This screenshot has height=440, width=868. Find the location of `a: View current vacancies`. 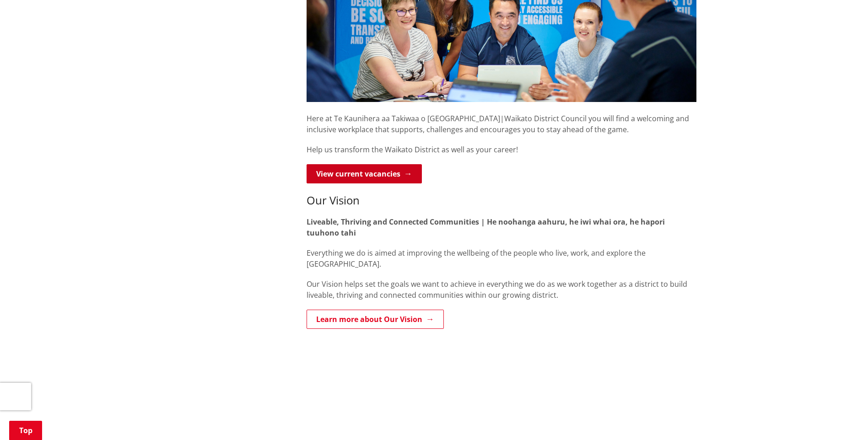

a: View current vacancies is located at coordinates (364, 174).